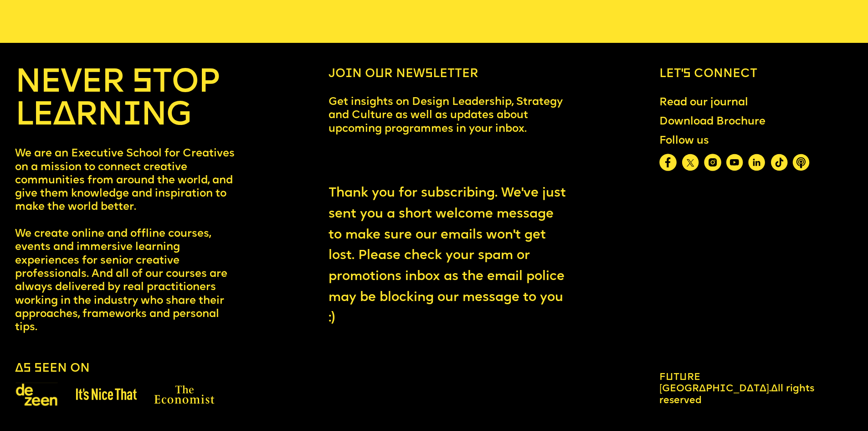  Describe the element at coordinates (449, 116) in the screenshot. I see `p: Get insights on Design Leadership, Strategy and Culture as well as updates about upcoming program...` at that location.